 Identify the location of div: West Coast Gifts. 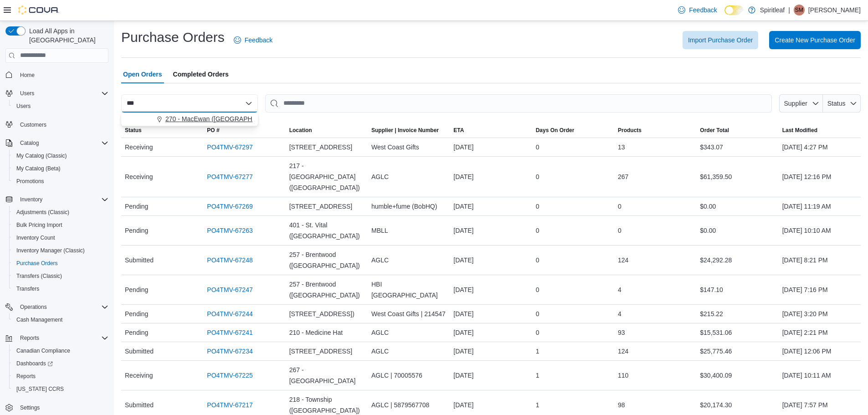
(409, 147).